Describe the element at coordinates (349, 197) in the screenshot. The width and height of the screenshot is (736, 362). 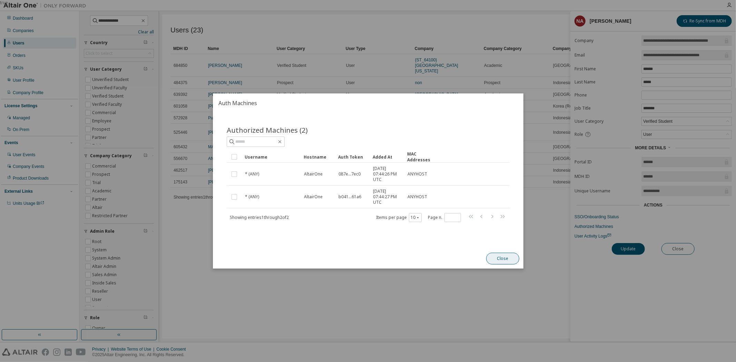
I see `span: b041...61a6` at that location.